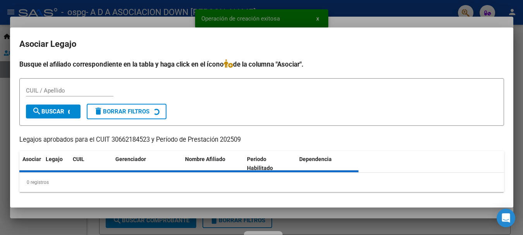  Describe the element at coordinates (327, 164) in the screenshot. I see `datatable-header-cell: Dependencia` at that location.